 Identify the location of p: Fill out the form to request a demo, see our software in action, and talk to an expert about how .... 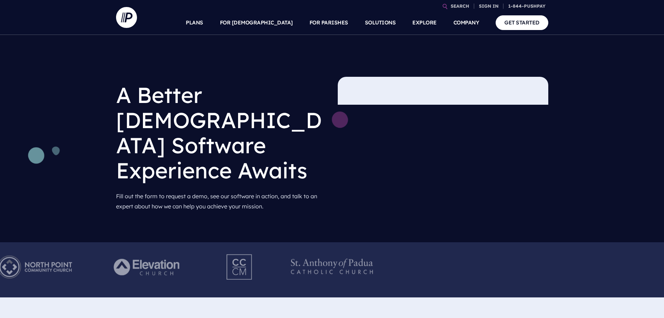
(221, 201).